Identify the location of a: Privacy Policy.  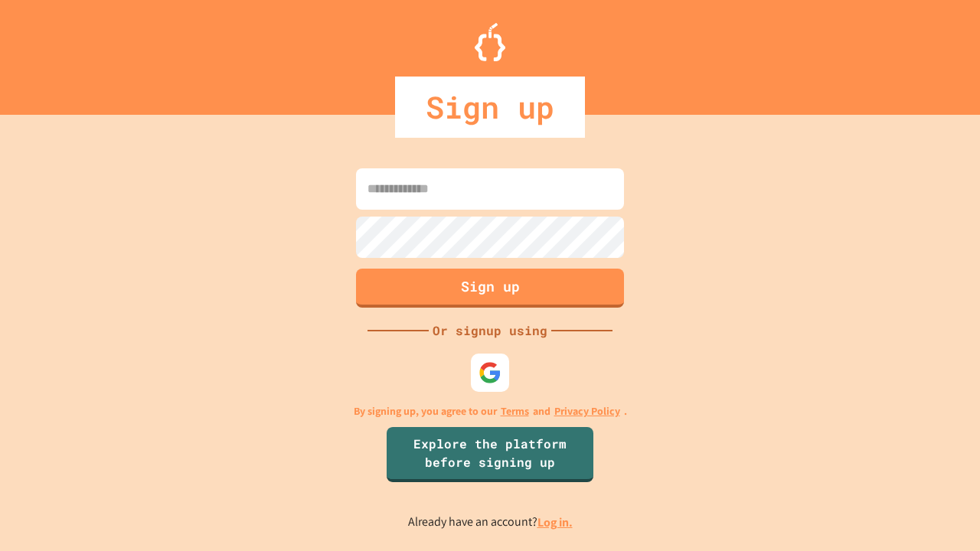
(587, 411).